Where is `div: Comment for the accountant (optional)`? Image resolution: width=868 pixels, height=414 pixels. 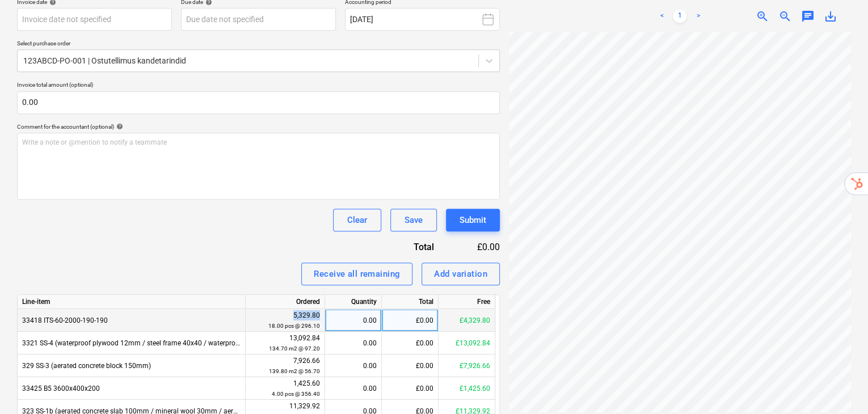
div: Comment for the accountant (optional) is located at coordinates (258, 126).